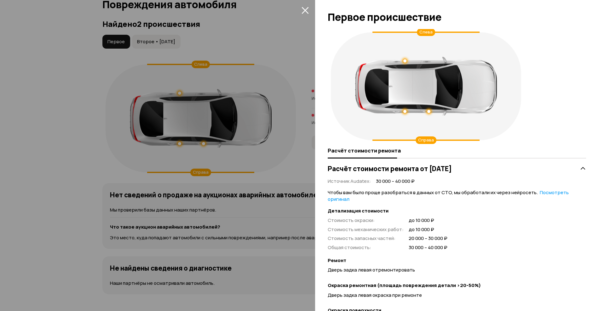 This screenshot has width=605, height=311. I want to click on div: Слева, so click(426, 32).